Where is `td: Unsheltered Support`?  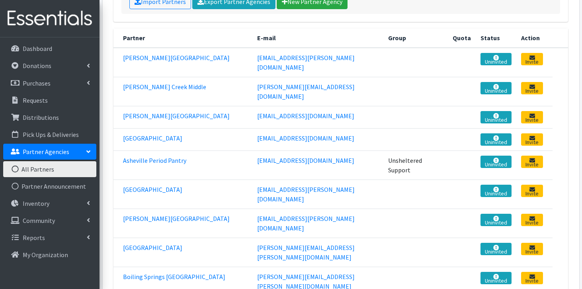
td: Unsheltered Support is located at coordinates (416, 165).